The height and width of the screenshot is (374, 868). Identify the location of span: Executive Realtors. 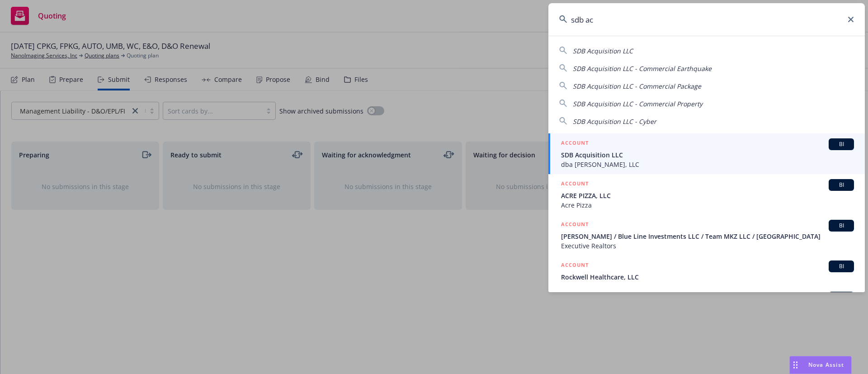
(707, 246).